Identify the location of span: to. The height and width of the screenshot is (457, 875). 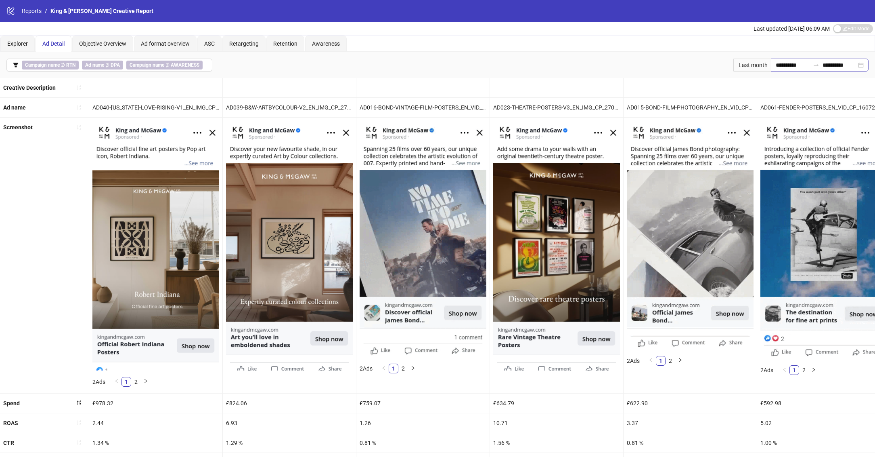
(816, 65).